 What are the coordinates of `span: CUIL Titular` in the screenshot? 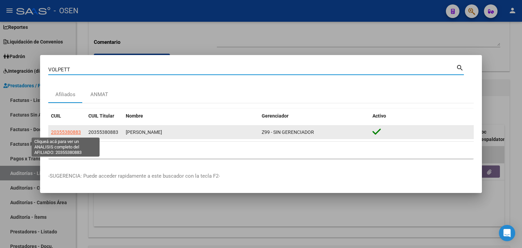 It's located at (101, 116).